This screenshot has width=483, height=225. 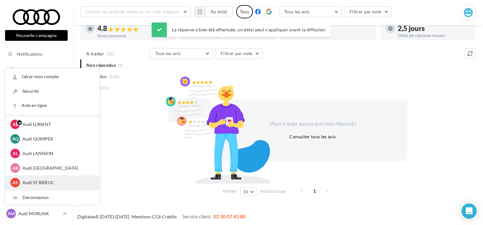 I want to click on button: Consulter tous les avis, so click(x=312, y=137).